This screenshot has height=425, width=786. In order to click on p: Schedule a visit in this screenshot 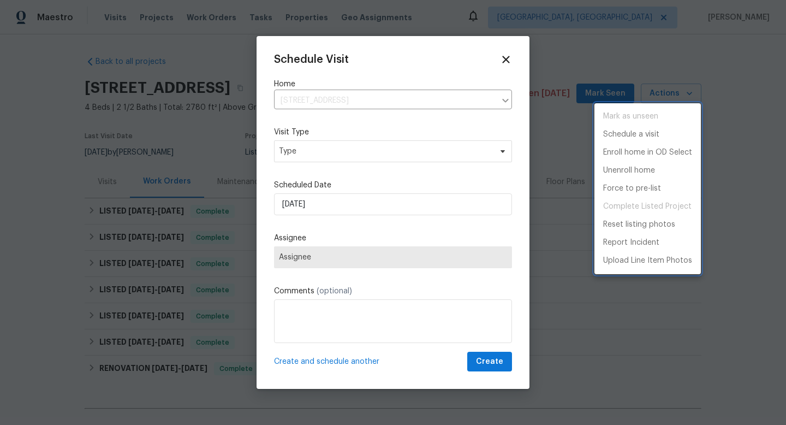, I will do `click(631, 134)`.